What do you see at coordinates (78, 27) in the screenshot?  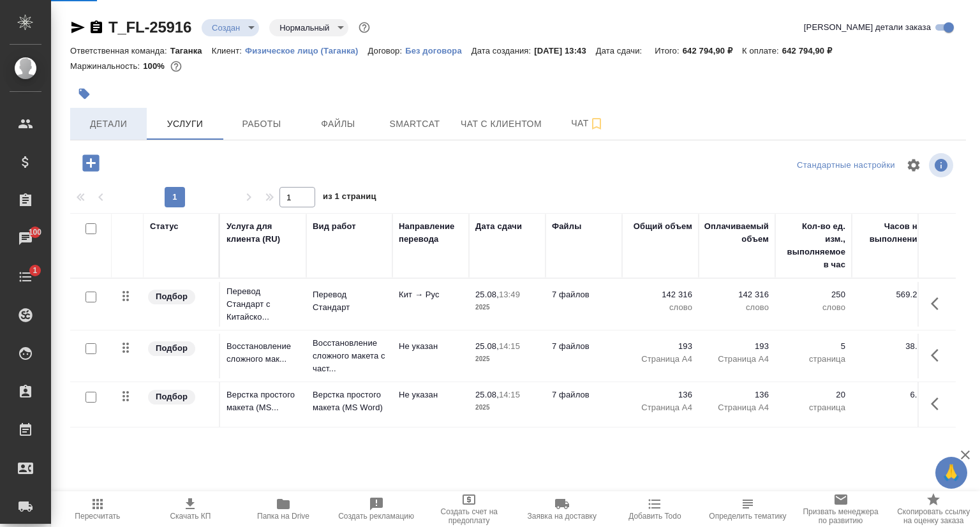 I see `button: Скопировать ссылку для ЯМессенджера` at bounding box center [78, 27].